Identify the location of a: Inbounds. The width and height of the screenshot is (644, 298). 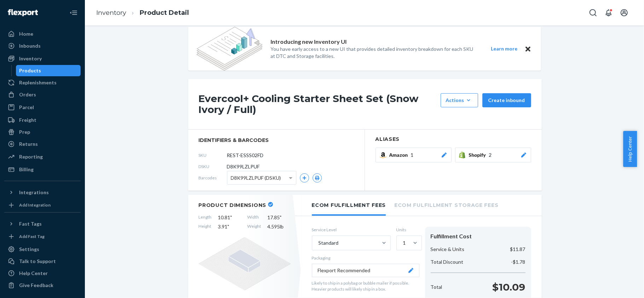
(42, 46).